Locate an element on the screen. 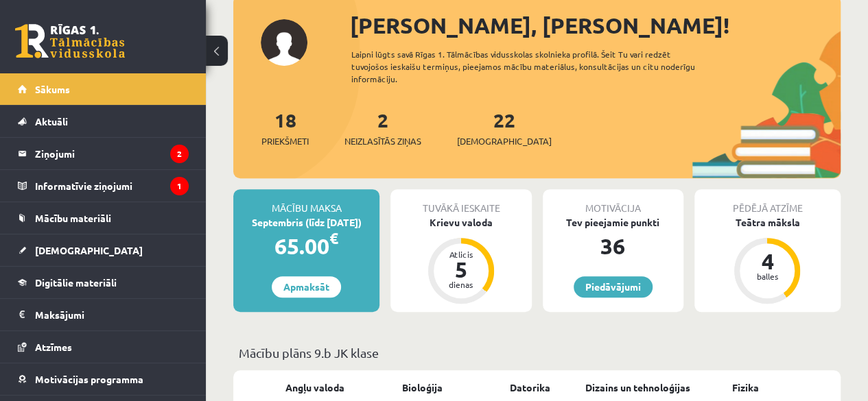  a: 18Priekšmeti is located at coordinates (285, 127).